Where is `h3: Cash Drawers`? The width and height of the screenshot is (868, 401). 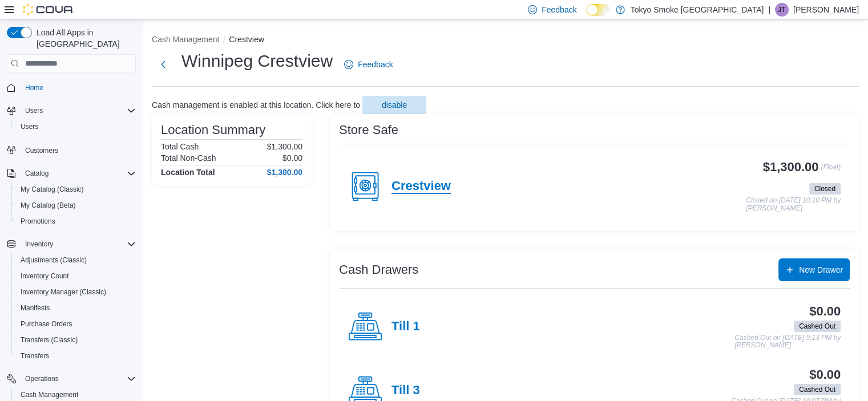
h3: Cash Drawers is located at coordinates (378, 270).